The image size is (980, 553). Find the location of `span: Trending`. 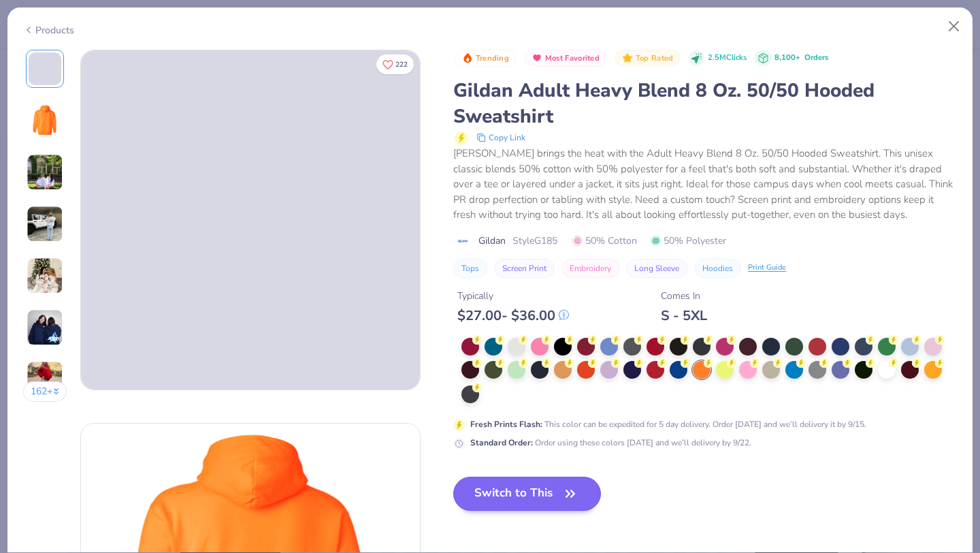

span: Trending is located at coordinates (492, 58).